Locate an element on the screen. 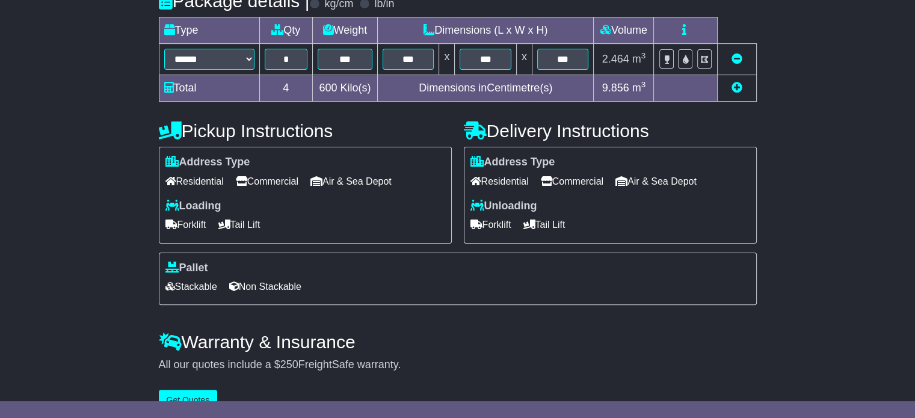 The width and height of the screenshot is (915, 418). td: Kilo(s) is located at coordinates (345, 88).